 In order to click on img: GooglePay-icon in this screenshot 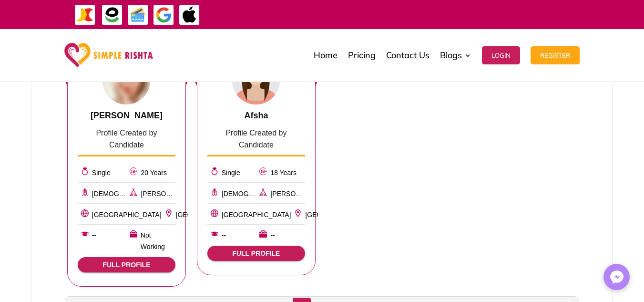, I will do `click(163, 15)`.